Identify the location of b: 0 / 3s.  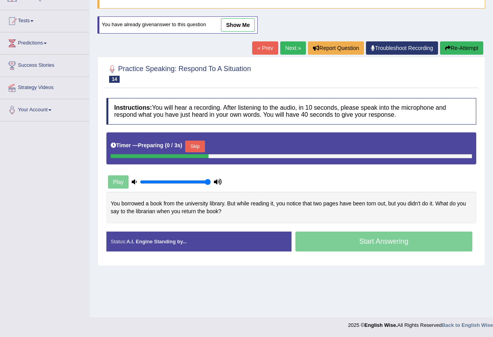
(174, 145).